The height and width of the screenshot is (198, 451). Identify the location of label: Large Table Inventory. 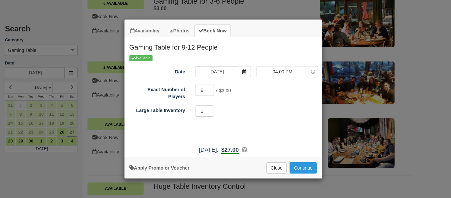
(157, 109).